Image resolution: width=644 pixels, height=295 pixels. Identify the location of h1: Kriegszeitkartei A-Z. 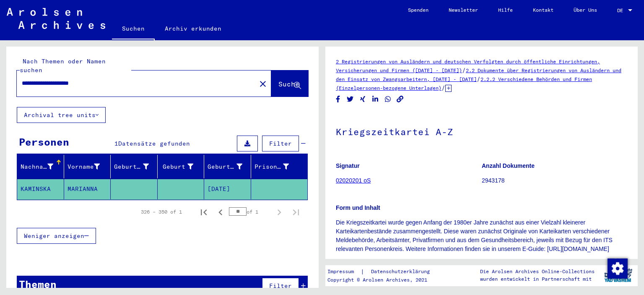
(481, 131).